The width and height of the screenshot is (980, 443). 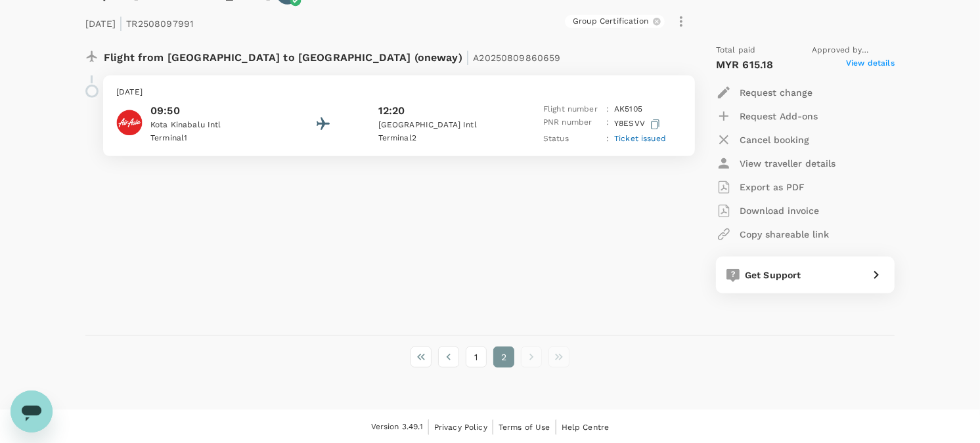 I want to click on span: Approved by, so click(x=853, y=50).